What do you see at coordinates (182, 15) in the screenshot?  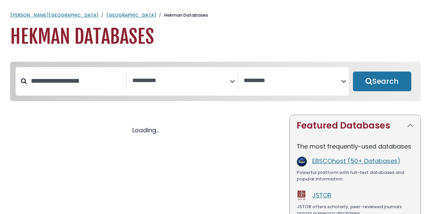 I see `li: Hekman Databases` at bounding box center [182, 15].